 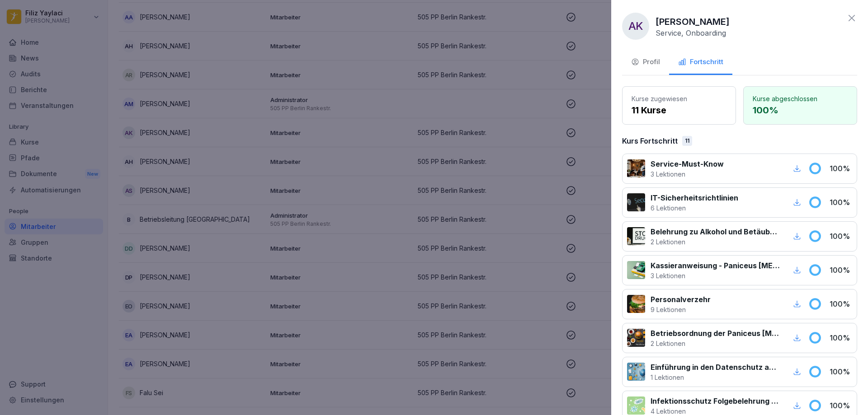 What do you see at coordinates (681, 300) in the screenshot?
I see `p: Personalverzehr` at bounding box center [681, 300].